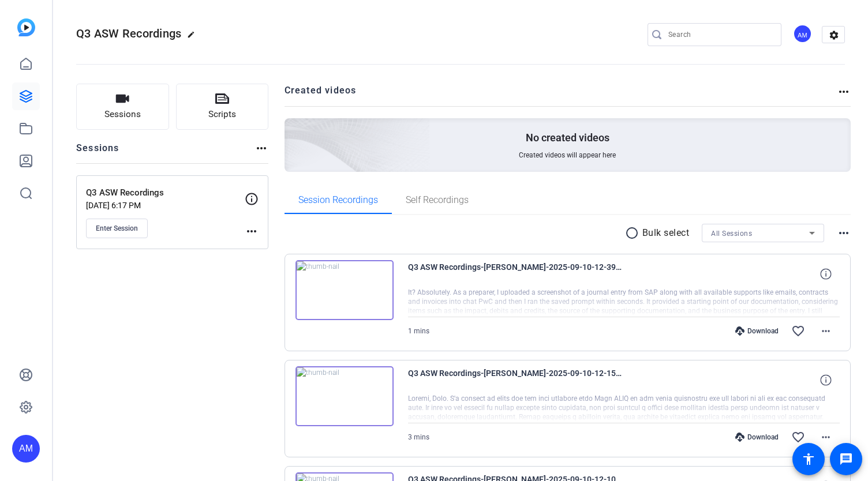  What do you see at coordinates (847, 460) in the screenshot?
I see `mat-icon: message` at bounding box center [847, 460].